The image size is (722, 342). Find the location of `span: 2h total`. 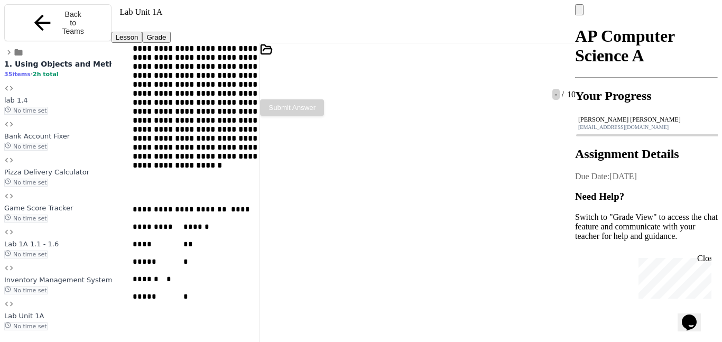

span: 2h total is located at coordinates (45, 74).